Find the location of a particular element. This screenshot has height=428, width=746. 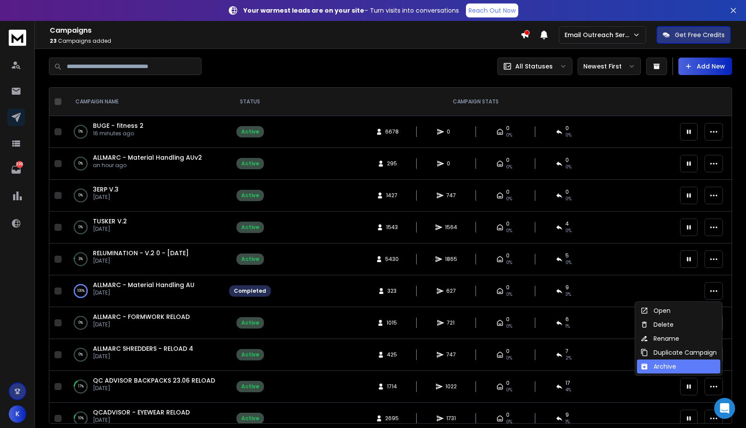

span: 1022 is located at coordinates (451, 387).